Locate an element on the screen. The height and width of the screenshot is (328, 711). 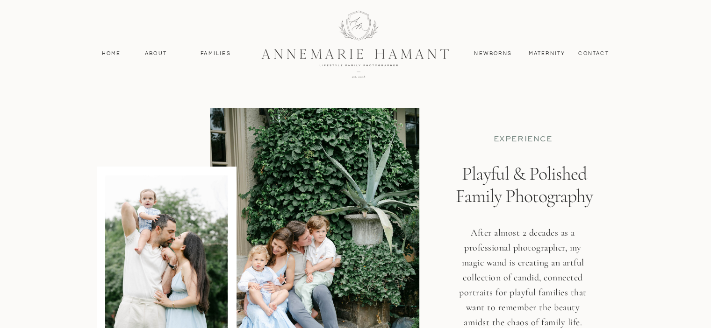
nav: Families is located at coordinates (216, 54).